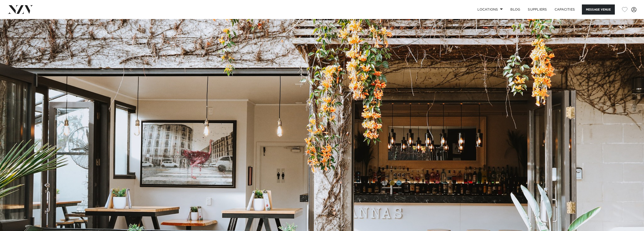  What do you see at coordinates (20, 9) in the screenshot?
I see `img: nzv-logo.png` at bounding box center [20, 9].